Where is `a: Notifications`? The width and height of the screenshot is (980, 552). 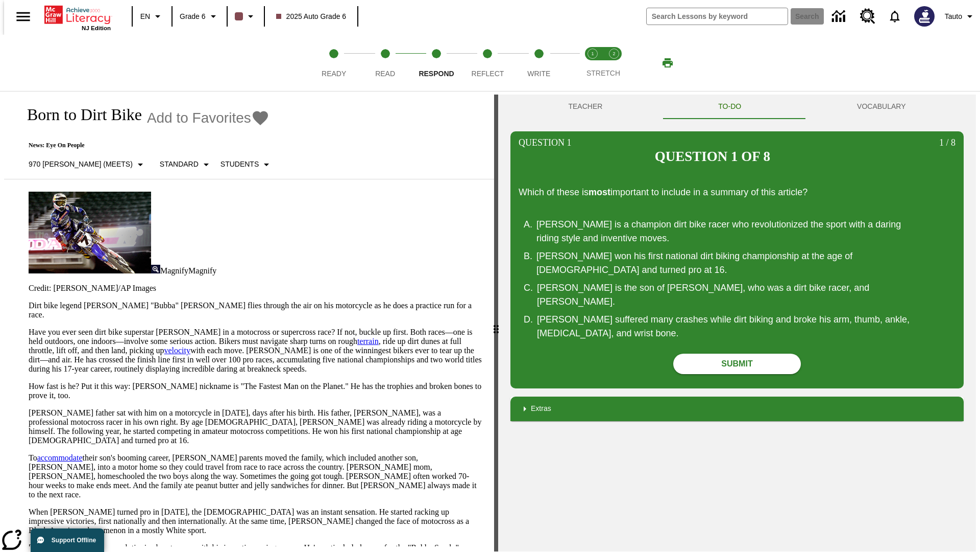 a: Notifications is located at coordinates (895, 17).